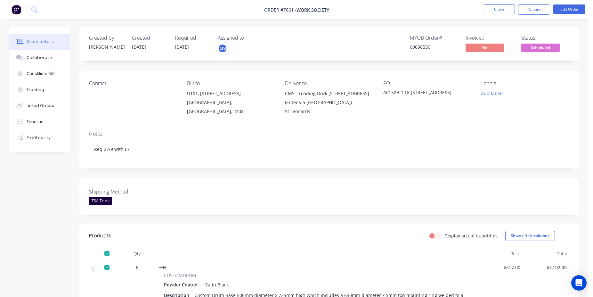 This screenshot has height=297, width=593. What do you see at coordinates (39, 138) in the screenshot?
I see `button: Profitability` at bounding box center [39, 138].